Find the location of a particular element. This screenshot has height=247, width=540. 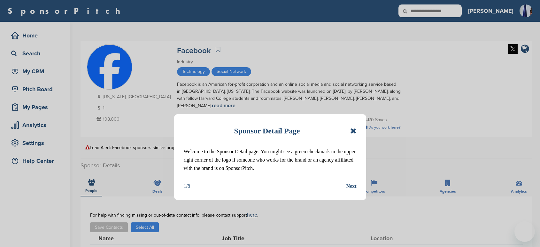

h1: Sponsor Detail Page is located at coordinates (267, 131).